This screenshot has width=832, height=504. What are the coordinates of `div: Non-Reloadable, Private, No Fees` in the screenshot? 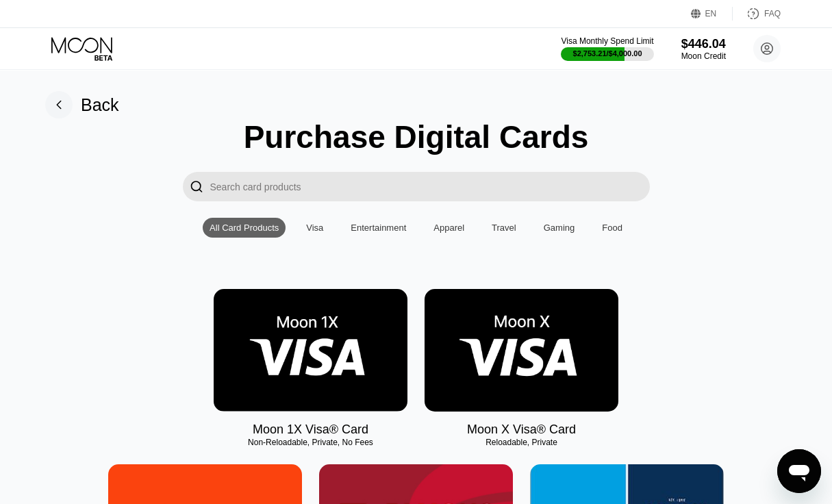 It's located at (310, 442).